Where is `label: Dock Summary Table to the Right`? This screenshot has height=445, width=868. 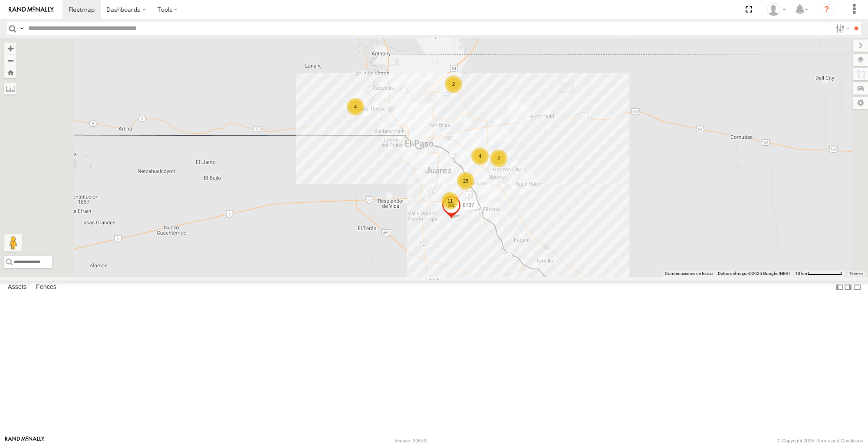
label: Dock Summary Table to the Right is located at coordinates (848, 288).